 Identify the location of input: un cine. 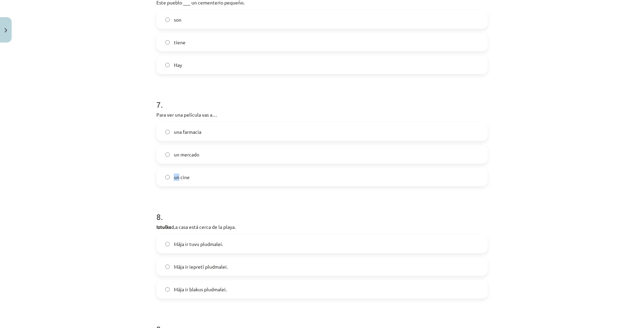
(167, 177).